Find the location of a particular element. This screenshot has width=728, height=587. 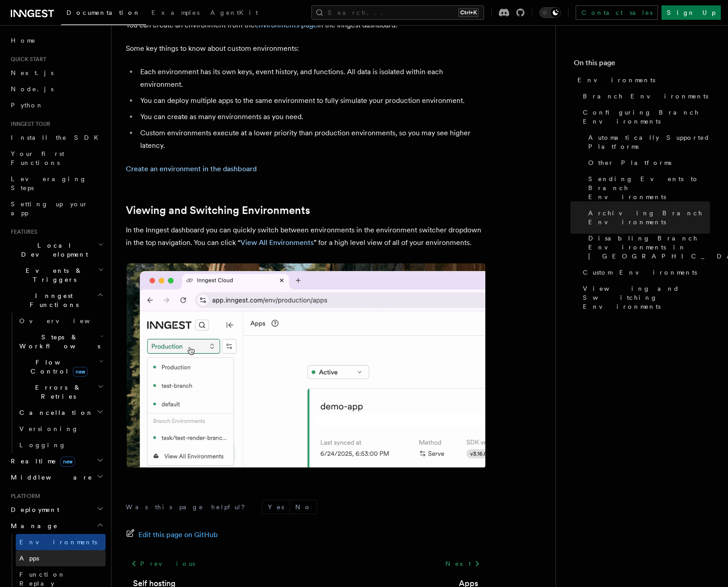

button: Errors & Retries is located at coordinates (61, 392).